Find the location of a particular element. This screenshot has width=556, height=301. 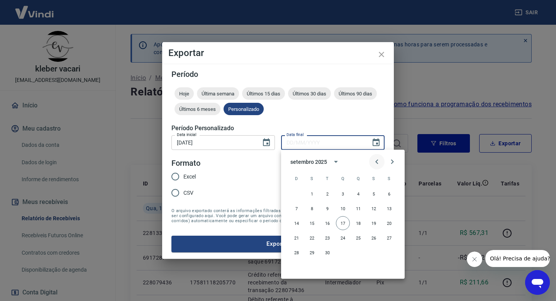

button: 12 is located at coordinates (374, 208).